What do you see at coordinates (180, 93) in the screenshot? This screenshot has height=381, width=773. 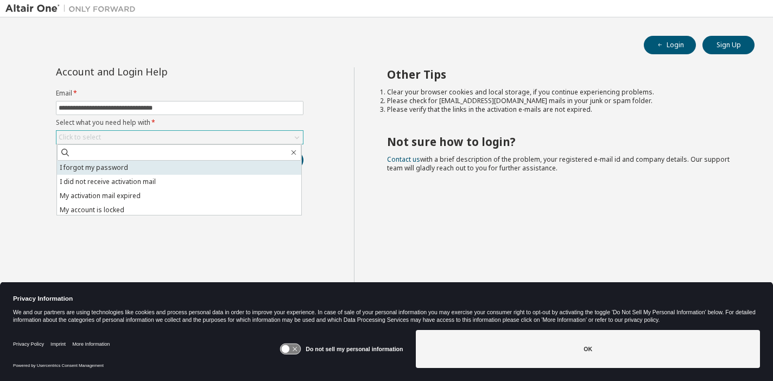 I see `label: Email` at bounding box center [180, 93].